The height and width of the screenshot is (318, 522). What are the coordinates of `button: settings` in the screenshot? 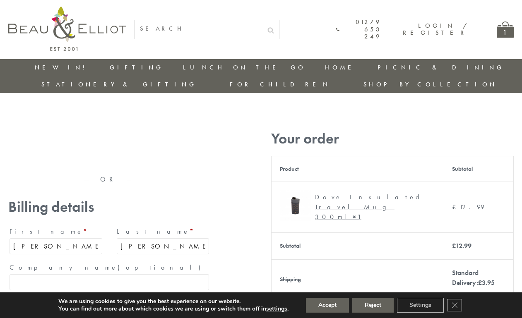 It's located at (277, 309).